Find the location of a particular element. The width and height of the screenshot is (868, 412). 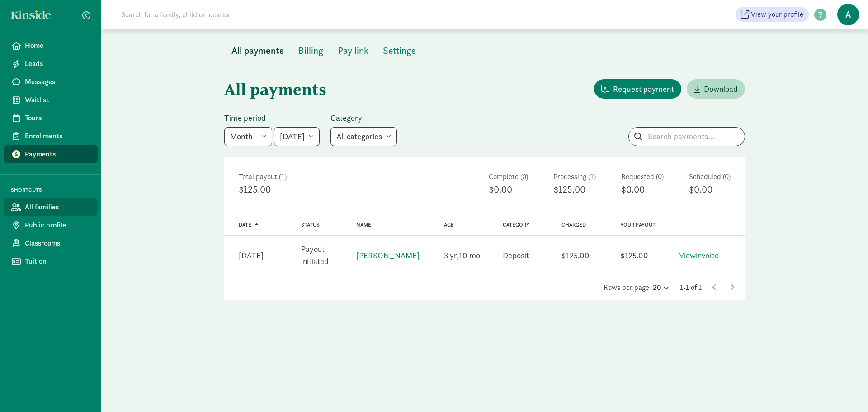

button: Request payment is located at coordinates (638, 89).